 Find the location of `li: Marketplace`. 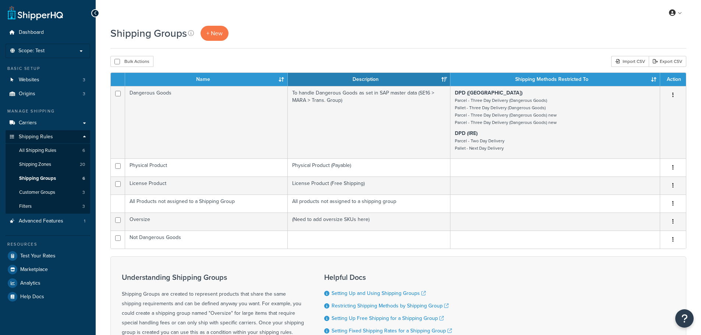

li: Marketplace is located at coordinates (48, 270).